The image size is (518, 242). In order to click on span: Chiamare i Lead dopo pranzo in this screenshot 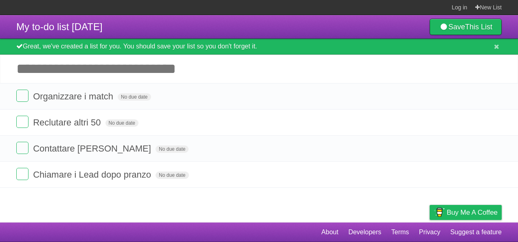, I will do `click(93, 174)`.